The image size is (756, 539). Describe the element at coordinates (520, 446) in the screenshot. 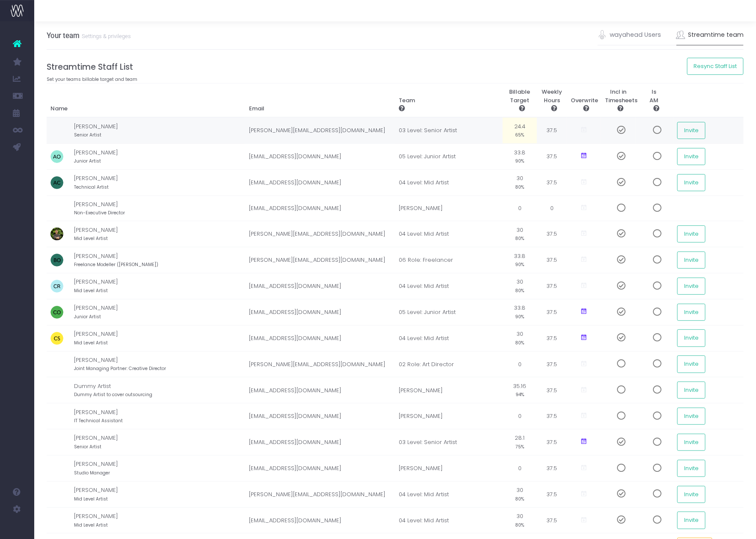

I see `small: 75%` at that location.